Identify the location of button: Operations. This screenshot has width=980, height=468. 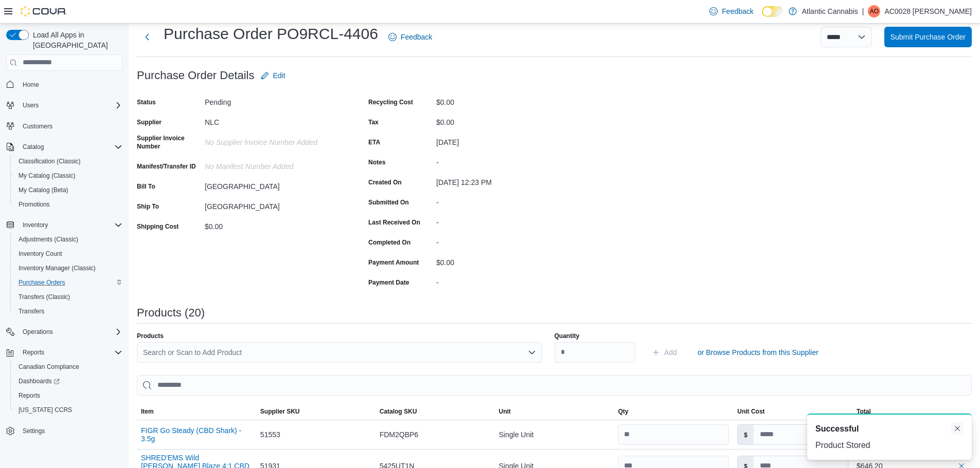
(64, 332).